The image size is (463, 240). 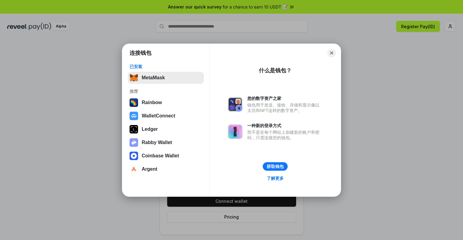 What do you see at coordinates (275, 71) in the screenshot?
I see `div: 什么是钱包？` at bounding box center [275, 71].